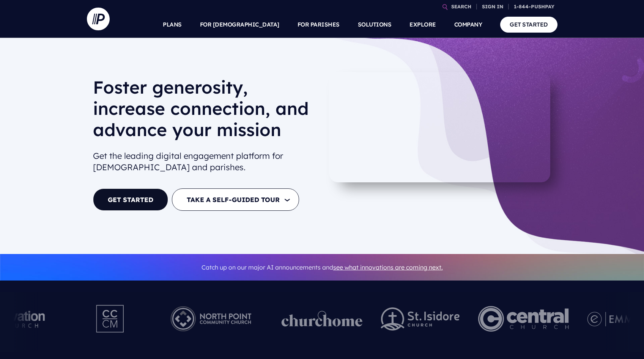 The height and width of the screenshot is (359, 644). Describe the element at coordinates (421, 319) in the screenshot. I see `img: pp_logos_2` at that location.